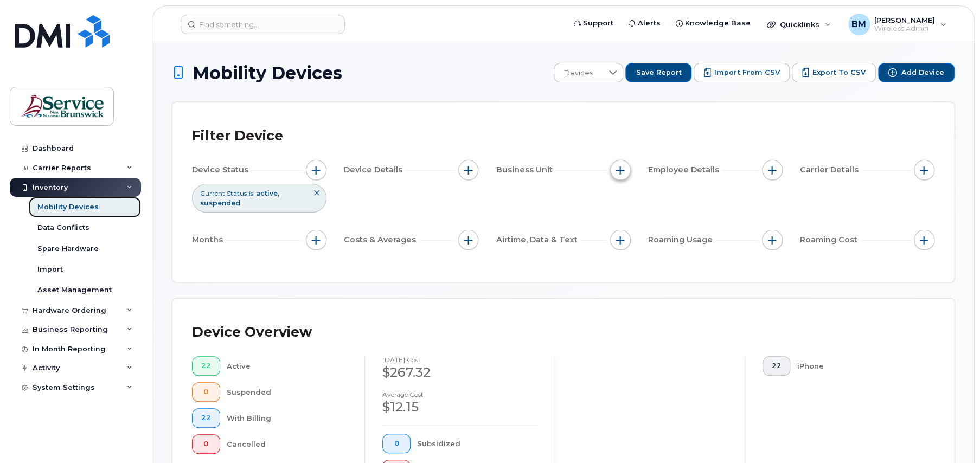 This screenshot has width=980, height=463. What do you see at coordinates (381, 240) in the screenshot?
I see `span: Costs & Averages` at bounding box center [381, 240].